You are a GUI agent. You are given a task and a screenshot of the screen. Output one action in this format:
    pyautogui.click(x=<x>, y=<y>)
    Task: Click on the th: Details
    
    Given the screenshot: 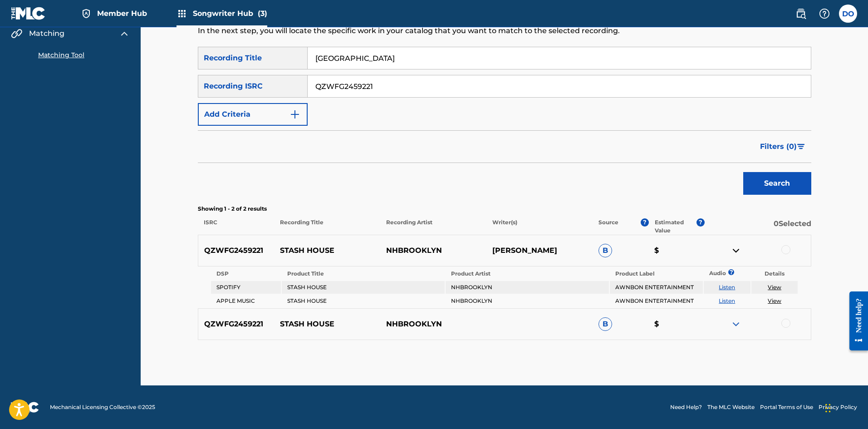 What is the action you would take?
    pyautogui.click(x=775, y=273)
    